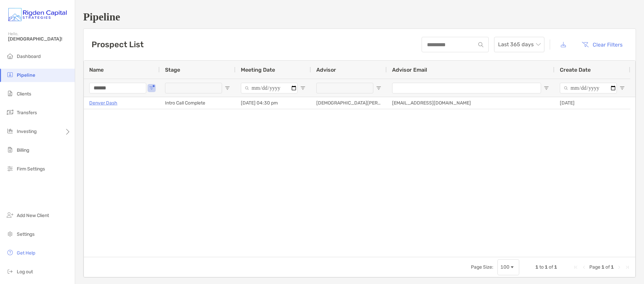 This screenshot has height=284, width=644. I want to click on input: Advisor Email Filter Input, so click(467, 88).